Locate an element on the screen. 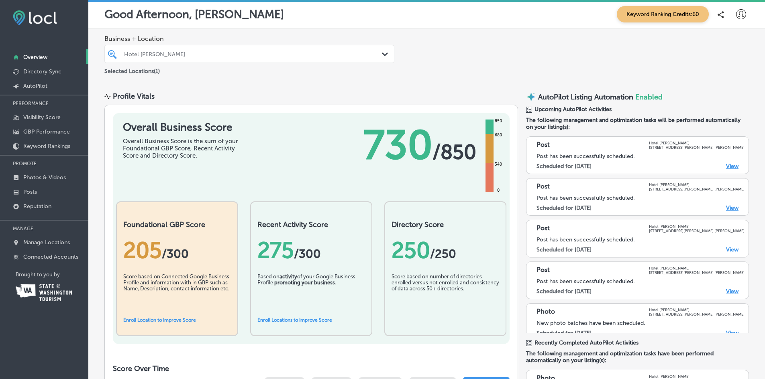 This screenshot has height=379, width=765. h2: Recent Activity Score is located at coordinates (311, 225).